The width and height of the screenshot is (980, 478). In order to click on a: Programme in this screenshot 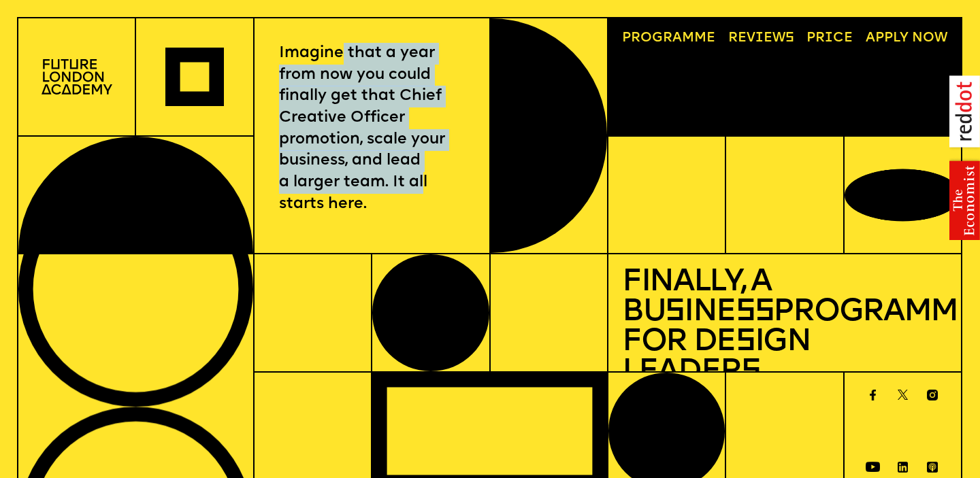, I will do `click(668, 38)`.